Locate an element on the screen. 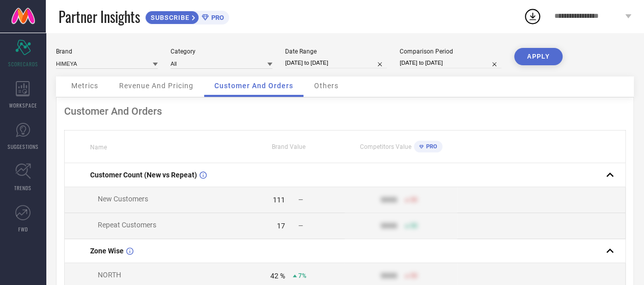 Image resolution: width=644 pixels, height=285 pixels. span: SUGGESTIONS is located at coordinates (23, 147).